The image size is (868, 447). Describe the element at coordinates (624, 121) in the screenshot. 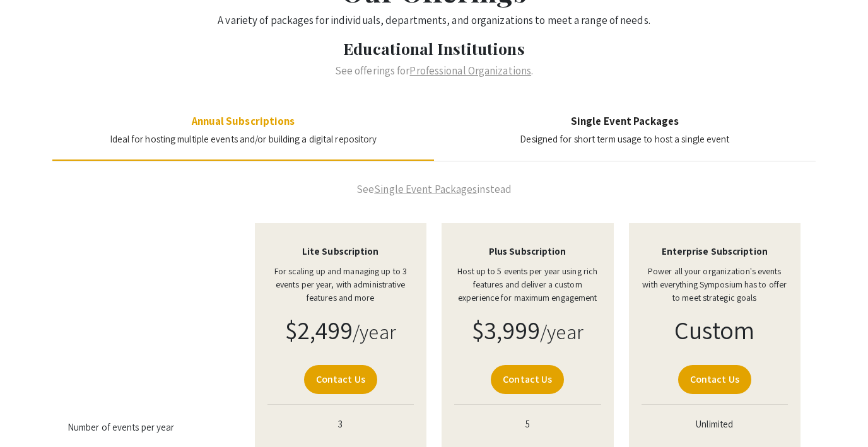

I see `h4: Single Event Packages` at that location.